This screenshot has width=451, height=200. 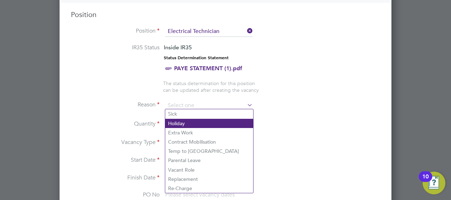 What do you see at coordinates (115, 105) in the screenshot?
I see `label: Reason` at bounding box center [115, 105].